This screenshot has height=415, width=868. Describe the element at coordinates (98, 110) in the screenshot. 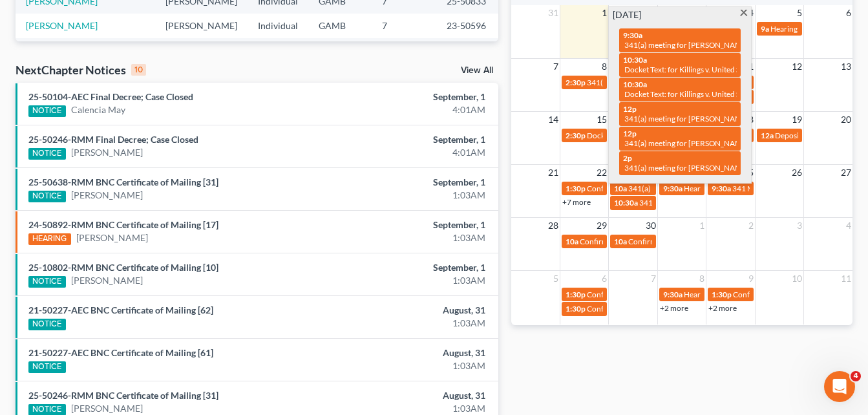

I see `a: Calencia May` at that location.